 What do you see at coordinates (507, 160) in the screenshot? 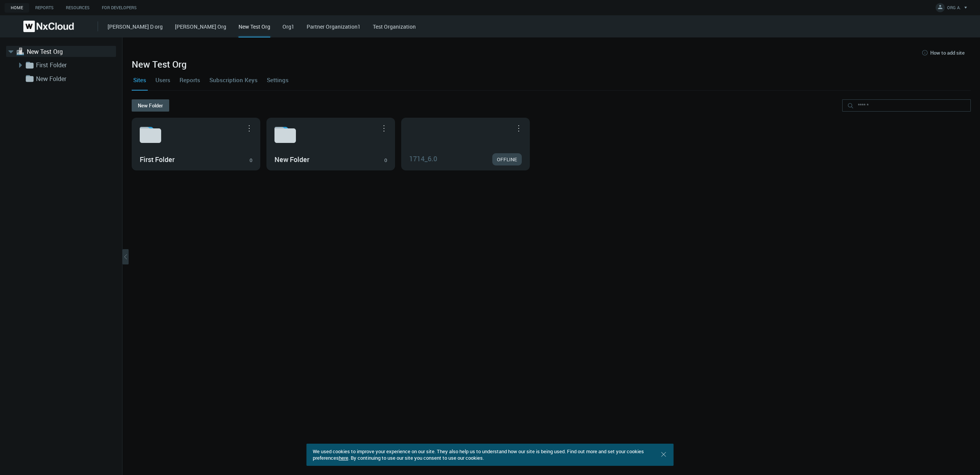
I see `a: OFFLINE` at bounding box center [507, 160].